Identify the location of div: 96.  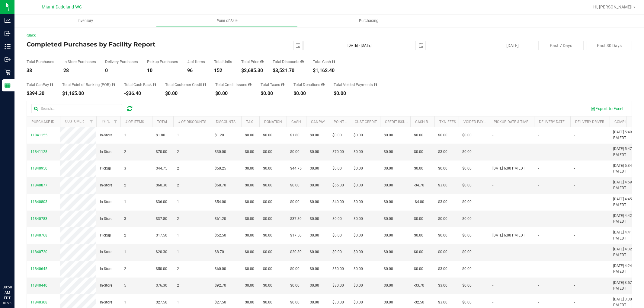
(196, 70).